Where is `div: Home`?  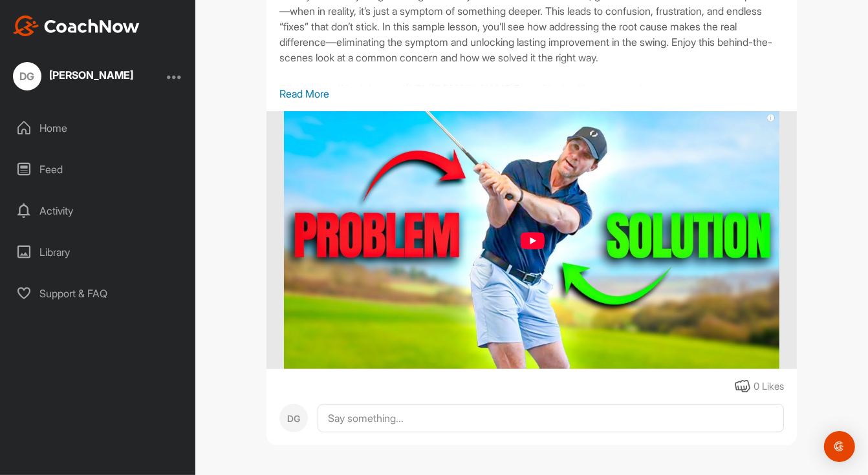
div: Home is located at coordinates (99, 128).